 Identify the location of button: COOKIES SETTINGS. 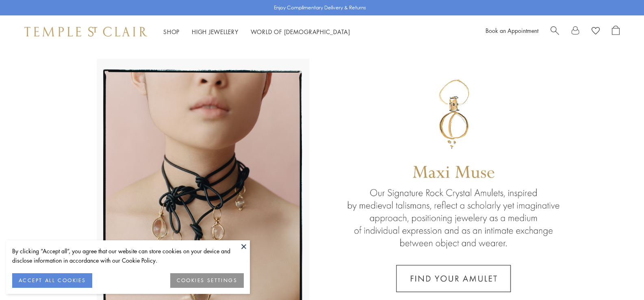
(207, 281).